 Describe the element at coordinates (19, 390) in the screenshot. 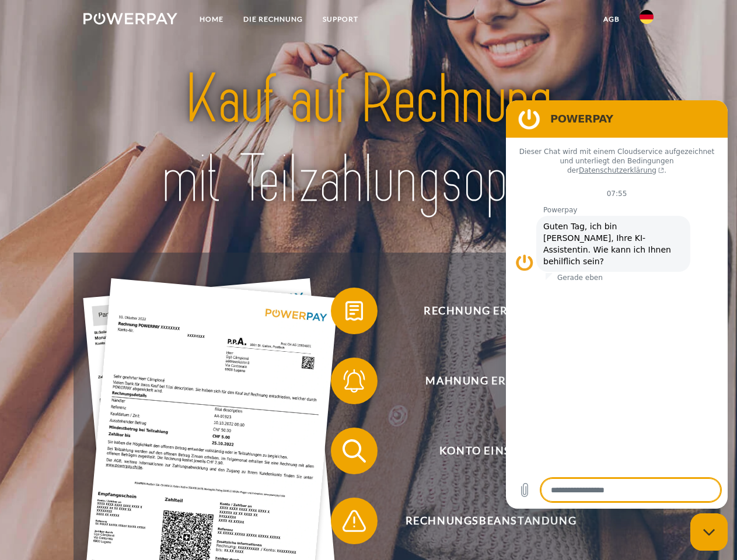

I see `button: Datei hochladen` at that location.